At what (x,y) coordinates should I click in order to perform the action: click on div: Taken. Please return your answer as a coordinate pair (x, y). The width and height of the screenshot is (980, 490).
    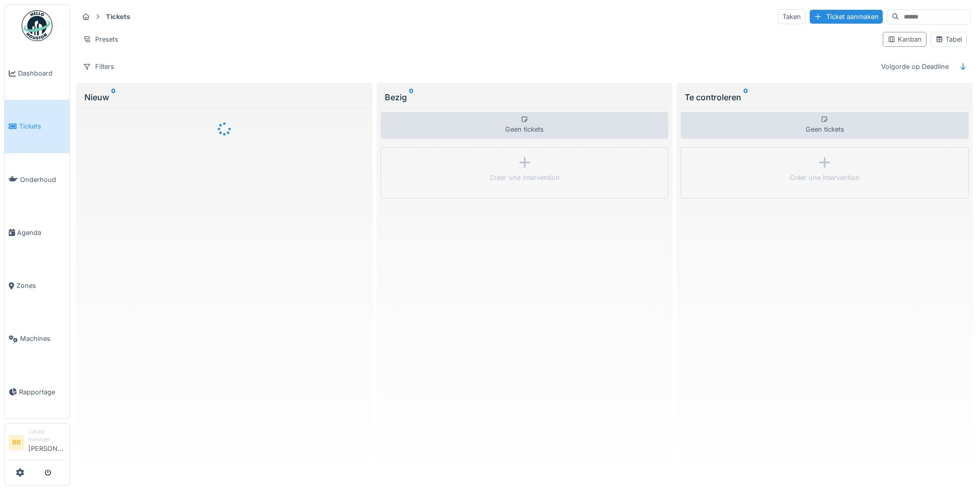
    Looking at the image, I should click on (792, 17).